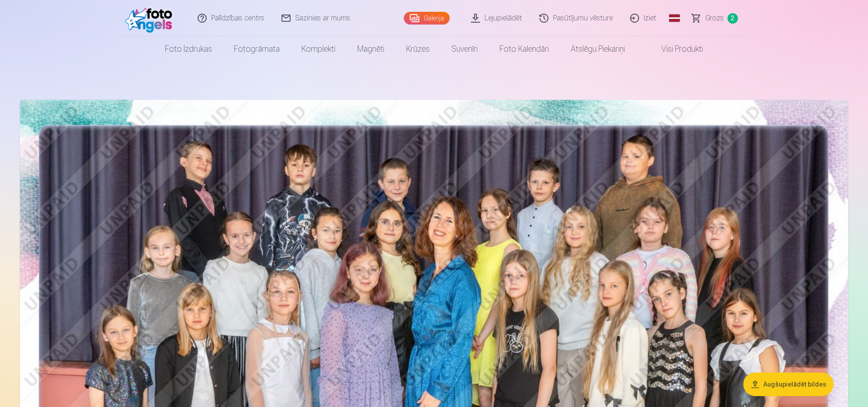 The image size is (868, 407). Describe the element at coordinates (151, 18) in the screenshot. I see `img: /fa1` at that location.